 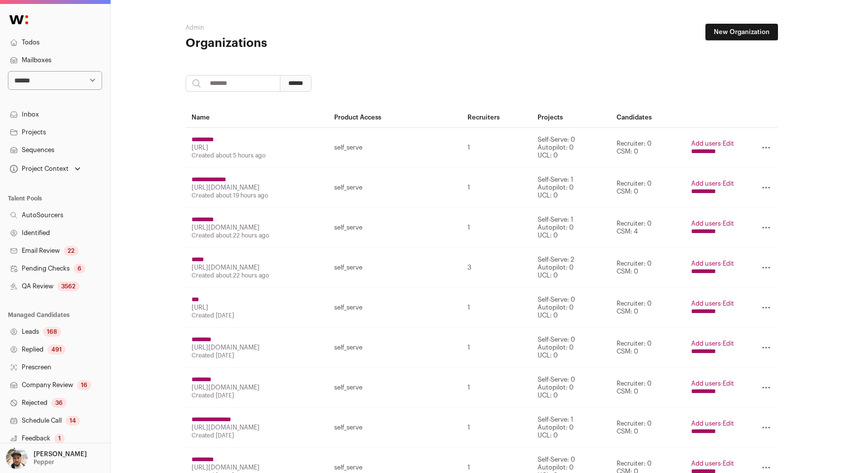 What do you see at coordinates (648, 117) in the screenshot?
I see `th: Candidates` at bounding box center [648, 117].